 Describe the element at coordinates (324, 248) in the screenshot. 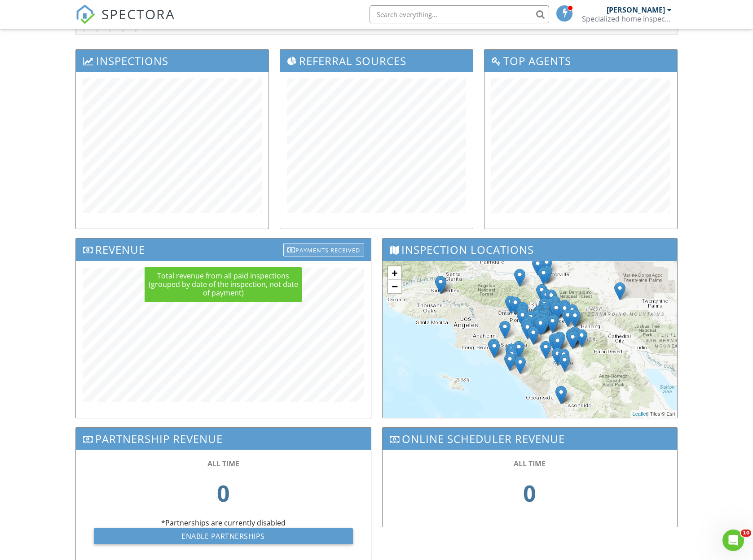

I see `a: Payments Received` at that location.